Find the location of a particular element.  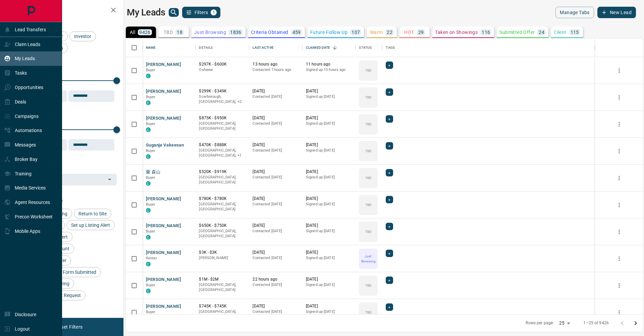

div: Return to Site is located at coordinates (93, 214).